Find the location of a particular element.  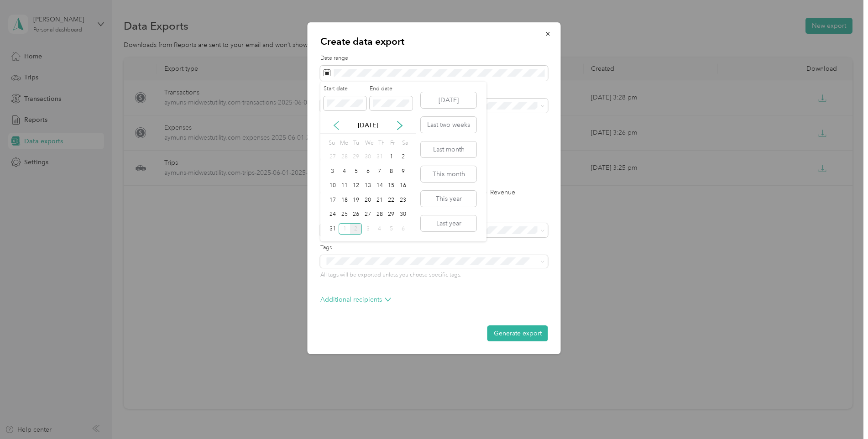

button: This year is located at coordinates (449, 198).